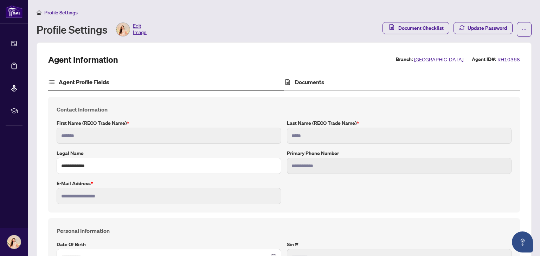 Image resolution: width=540 pixels, height=256 pixels. Describe the element at coordinates (487, 28) in the screenshot. I see `span: Update Password` at that location.